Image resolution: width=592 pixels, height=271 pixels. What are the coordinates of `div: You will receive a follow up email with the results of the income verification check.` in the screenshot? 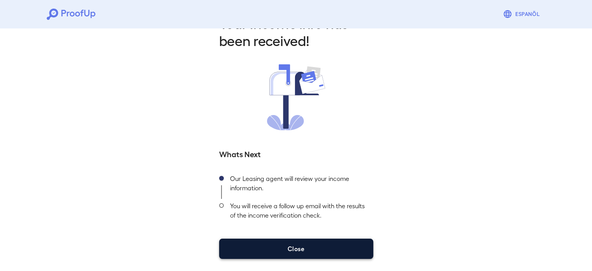 It's located at (299, 212).